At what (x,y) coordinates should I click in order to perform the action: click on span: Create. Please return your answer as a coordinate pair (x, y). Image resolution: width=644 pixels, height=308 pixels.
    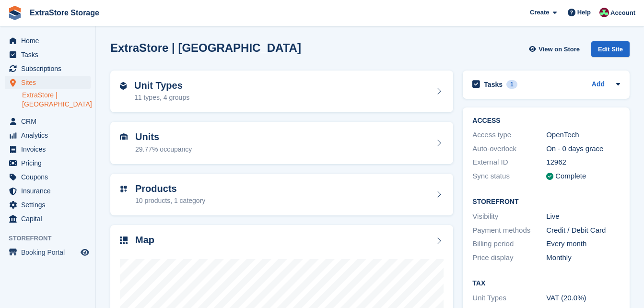
    Looking at the image, I should click on (539, 13).